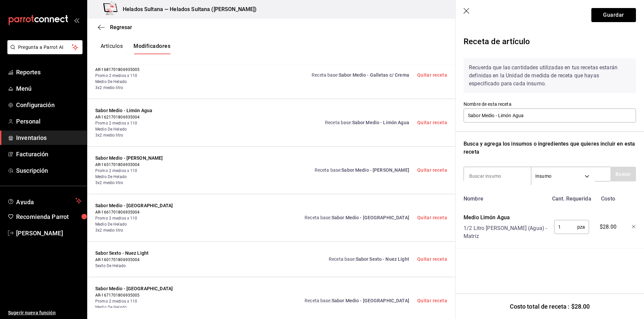  Describe the element at coordinates (49, 121) in the screenshot. I see `span: Personal` at that location.